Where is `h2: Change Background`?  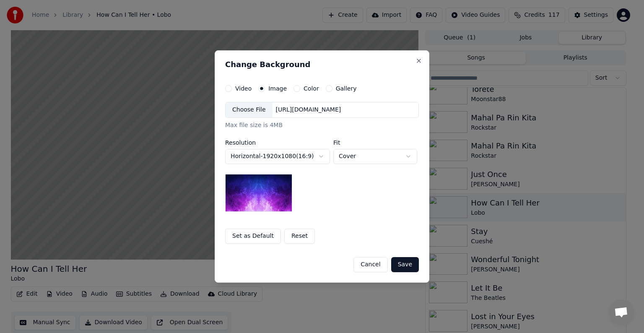 h2: Change Background is located at coordinates (322, 64).